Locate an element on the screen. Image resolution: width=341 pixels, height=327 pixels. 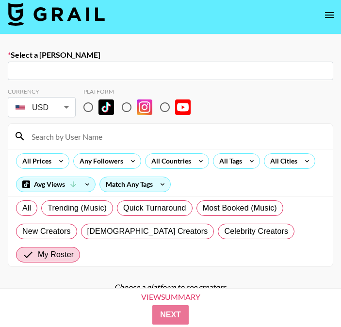
div: View Summary is located at coordinates (171, 297).